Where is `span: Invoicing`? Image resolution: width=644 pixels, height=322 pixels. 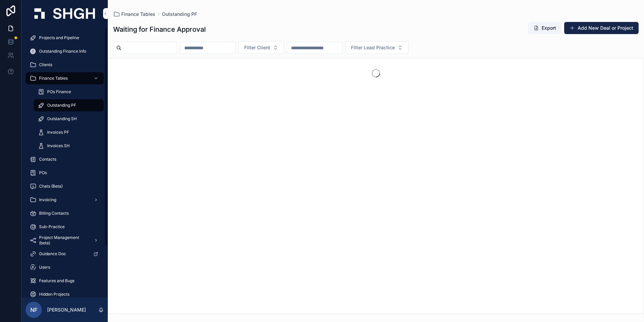 span: Invoicing is located at coordinates (47, 200).